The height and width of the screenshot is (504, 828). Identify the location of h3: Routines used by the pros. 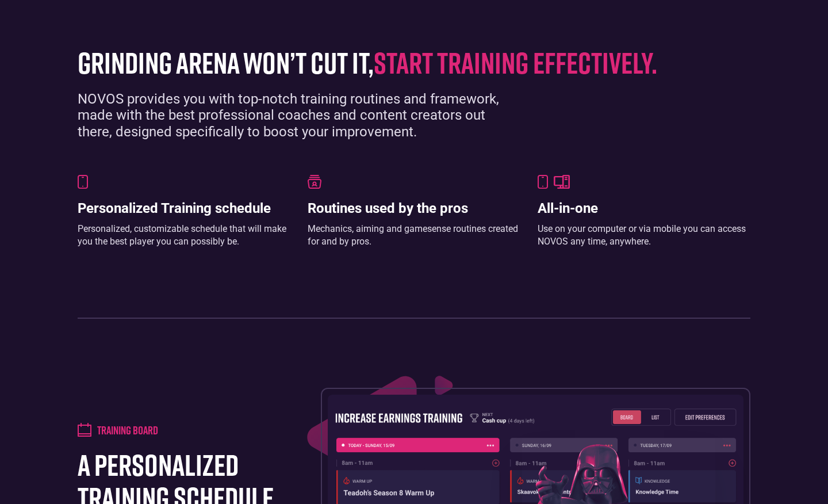
(414, 208).